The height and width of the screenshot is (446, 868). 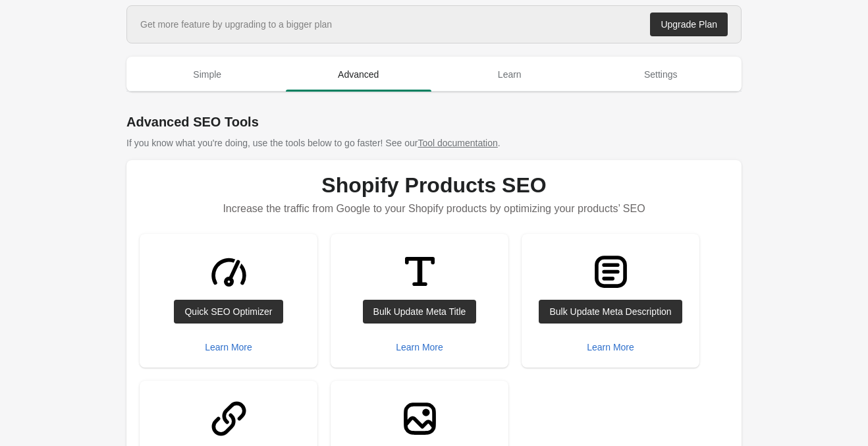 What do you see at coordinates (434, 122) in the screenshot?
I see `h1: Advanced SEO Tools` at bounding box center [434, 122].